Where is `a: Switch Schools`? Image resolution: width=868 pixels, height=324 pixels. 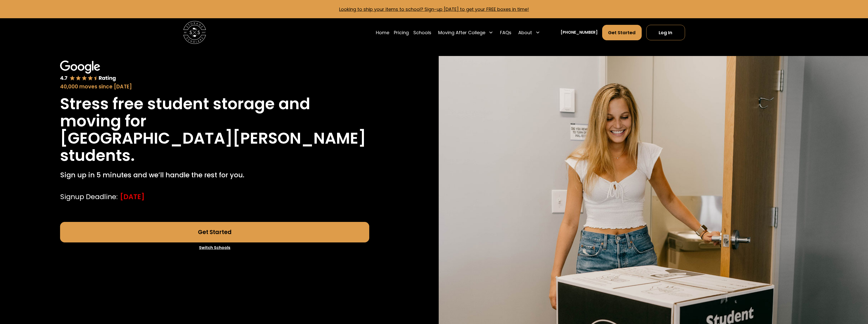
a: Switch Schools is located at coordinates (215, 247).